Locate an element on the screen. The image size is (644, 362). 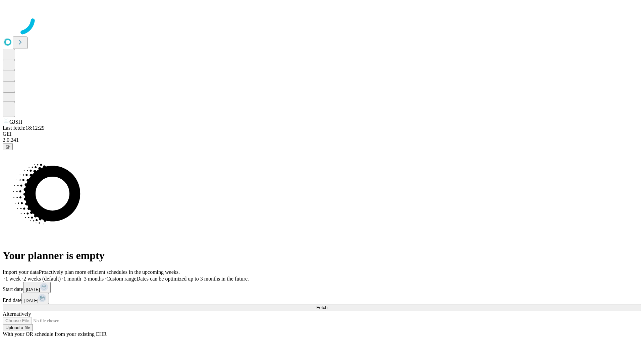
span: Fetch is located at coordinates (321, 307).